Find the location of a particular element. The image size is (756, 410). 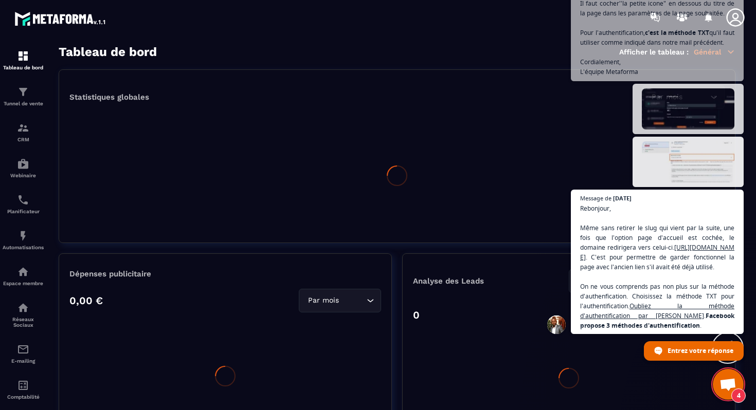

p: E-mailing is located at coordinates (23, 361).